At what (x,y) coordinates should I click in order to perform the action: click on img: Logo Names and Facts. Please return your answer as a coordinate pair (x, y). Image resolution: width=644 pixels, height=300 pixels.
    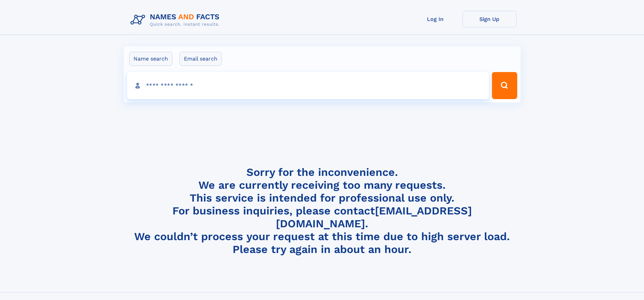
    Looking at the image, I should click on (176, 20).